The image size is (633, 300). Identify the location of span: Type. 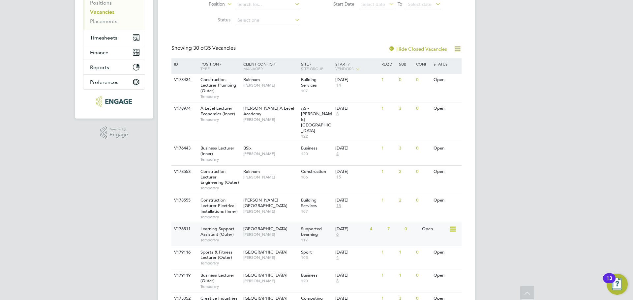
(205, 69).